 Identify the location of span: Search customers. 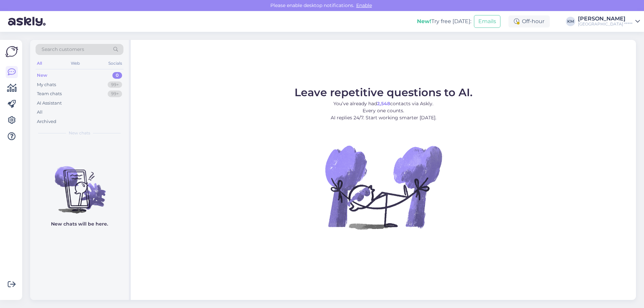
(63, 49).